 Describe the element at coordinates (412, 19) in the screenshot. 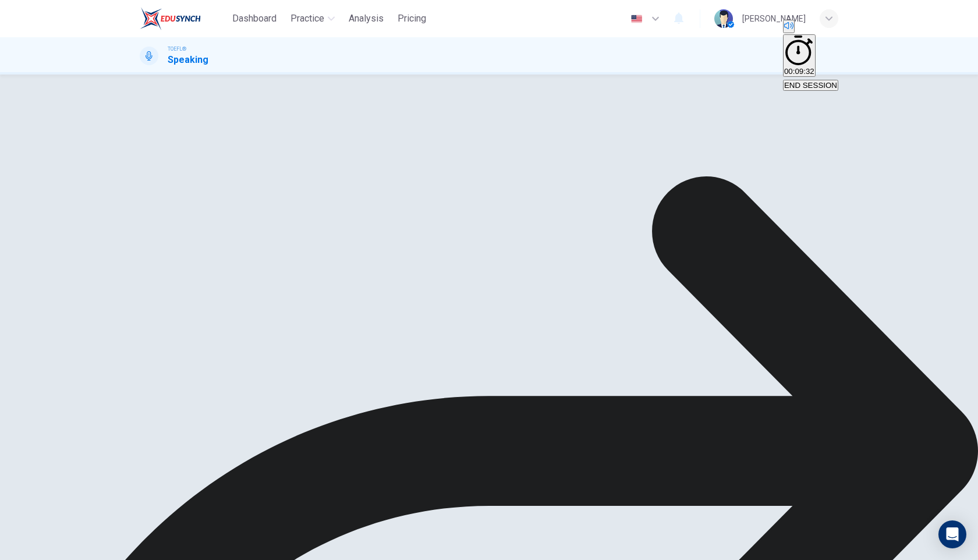

I see `span: Pricing` at that location.